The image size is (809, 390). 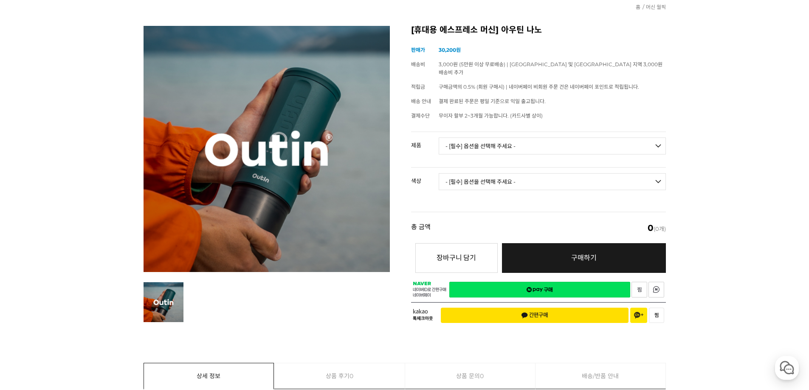 What do you see at coordinates (457, 258) in the screenshot?
I see `button: 장바구니 담기` at bounding box center [457, 258].